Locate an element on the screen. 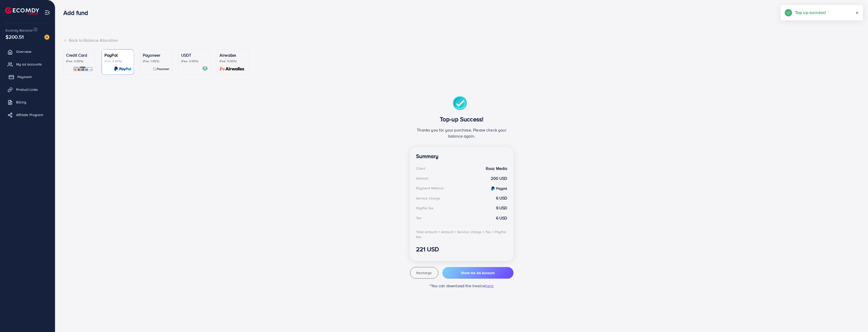 This screenshot has width=868, height=332. div: Total Amount = Amount + Service charge + Tax + PayPal fee is located at coordinates (462, 235).